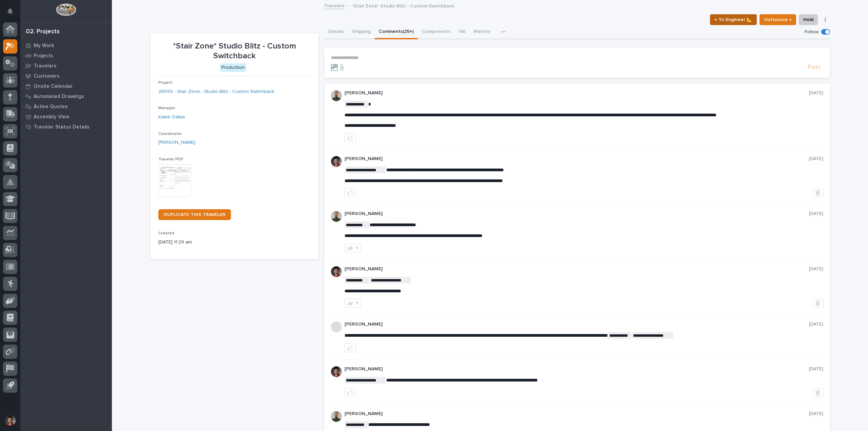 The width and height of the screenshot is (868, 431). I want to click on span: DUPLICATE THIS TRAVELER, so click(194, 214).